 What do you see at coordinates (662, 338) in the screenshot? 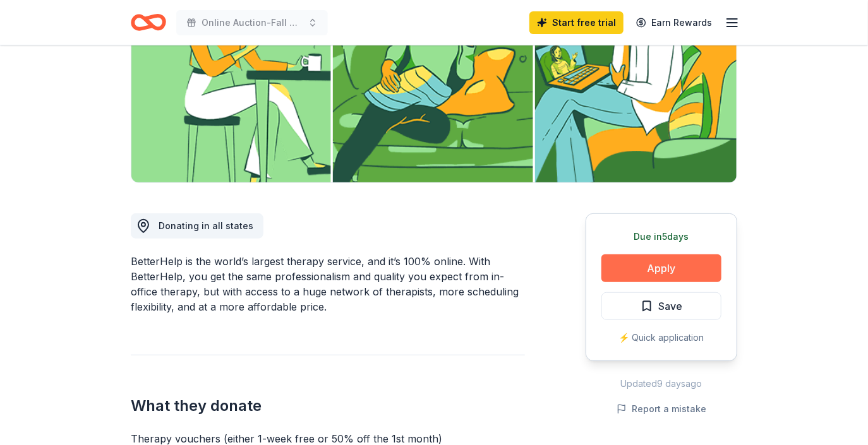
I see `div: ⚡️ Quick application` at bounding box center [662, 338].